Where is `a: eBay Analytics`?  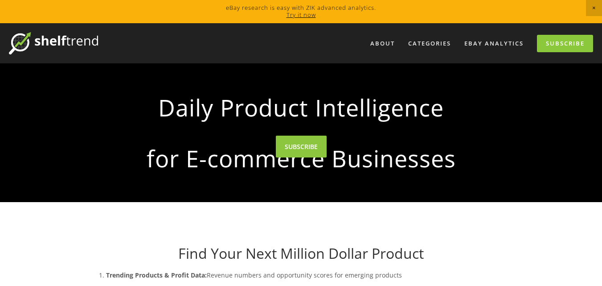
a: eBay Analytics is located at coordinates (494, 43).